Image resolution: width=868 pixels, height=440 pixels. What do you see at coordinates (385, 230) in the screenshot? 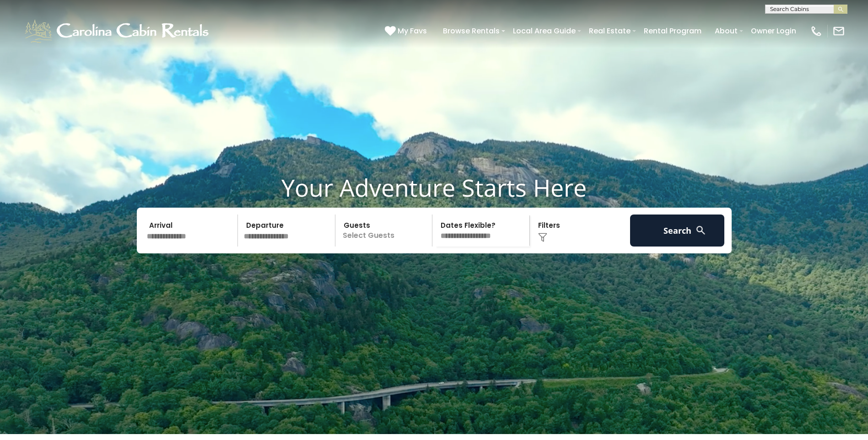
I see `p: Select Guests` at bounding box center [385, 230].